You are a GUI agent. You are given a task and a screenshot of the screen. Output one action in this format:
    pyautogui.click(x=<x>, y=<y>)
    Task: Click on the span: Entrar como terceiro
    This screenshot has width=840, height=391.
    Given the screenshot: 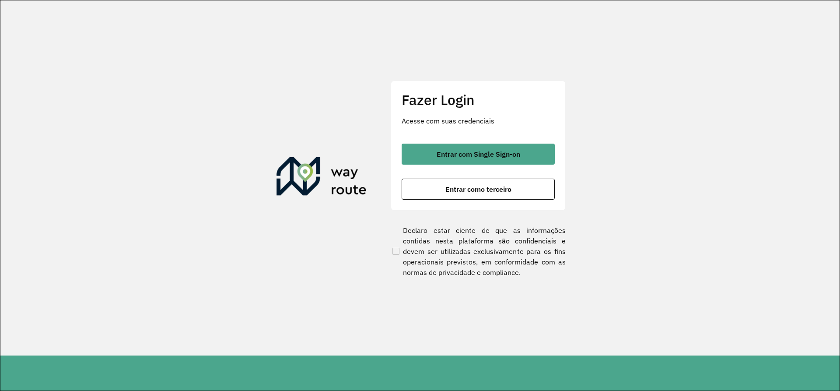 What is the action you would take?
    pyautogui.click(x=478, y=189)
    